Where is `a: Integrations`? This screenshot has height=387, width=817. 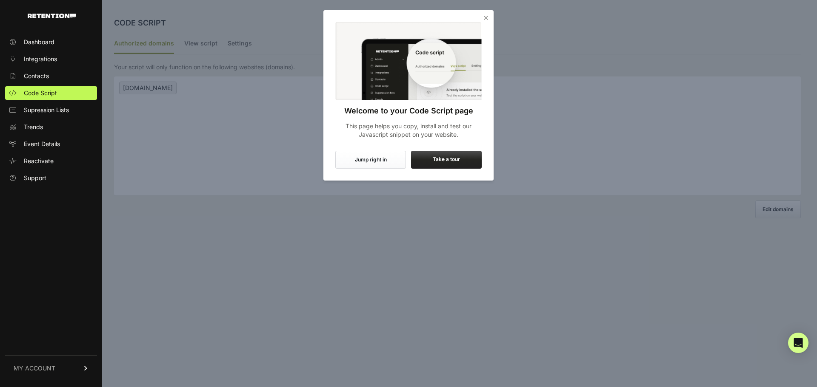
a: Integrations is located at coordinates (51, 59).